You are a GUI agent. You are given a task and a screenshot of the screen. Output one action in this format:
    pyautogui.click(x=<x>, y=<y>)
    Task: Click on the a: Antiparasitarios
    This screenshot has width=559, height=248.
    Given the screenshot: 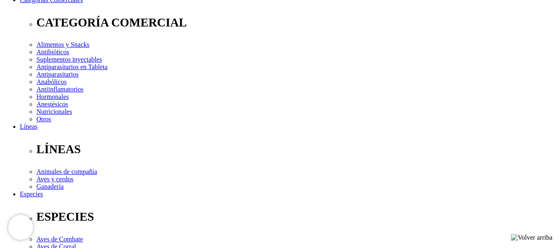 What is the action you would take?
    pyautogui.click(x=58, y=74)
    